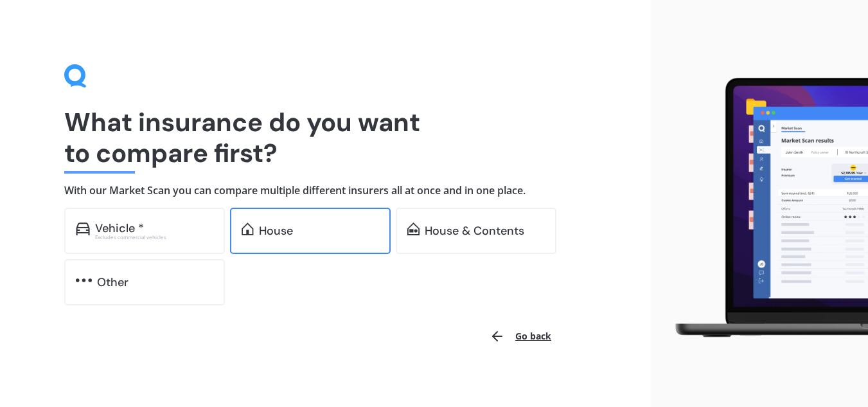 The width and height of the screenshot is (868, 407). I want to click on div: House & Contents, so click(474, 231).